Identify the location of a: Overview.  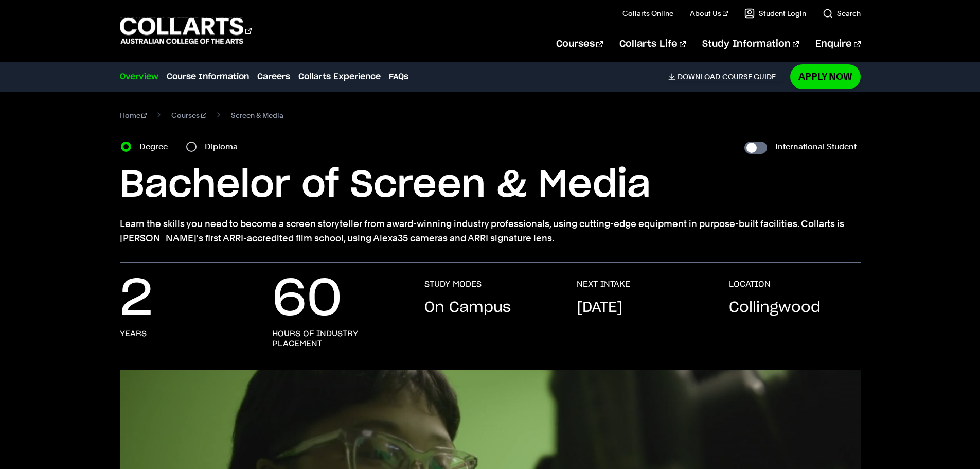
(139, 77).